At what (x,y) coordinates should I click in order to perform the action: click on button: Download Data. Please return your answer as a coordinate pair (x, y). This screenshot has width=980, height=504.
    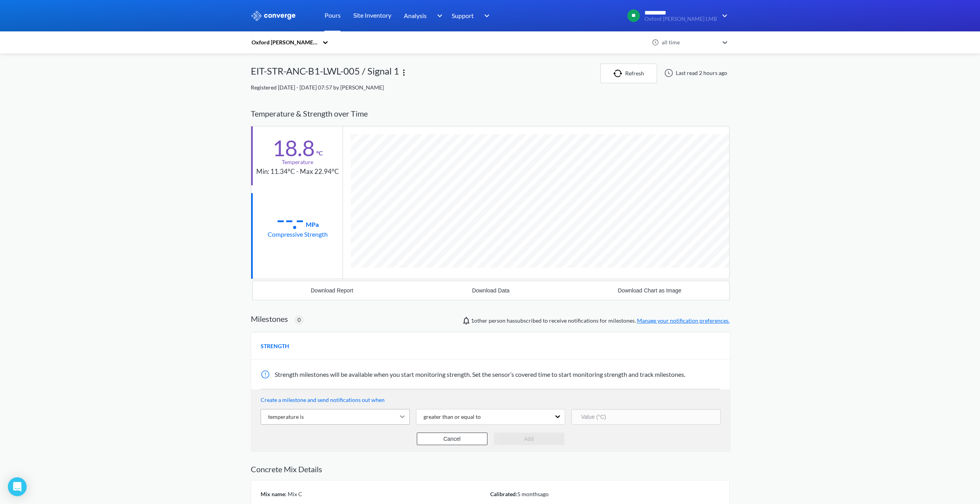
    Looking at the image, I should click on (490, 290).